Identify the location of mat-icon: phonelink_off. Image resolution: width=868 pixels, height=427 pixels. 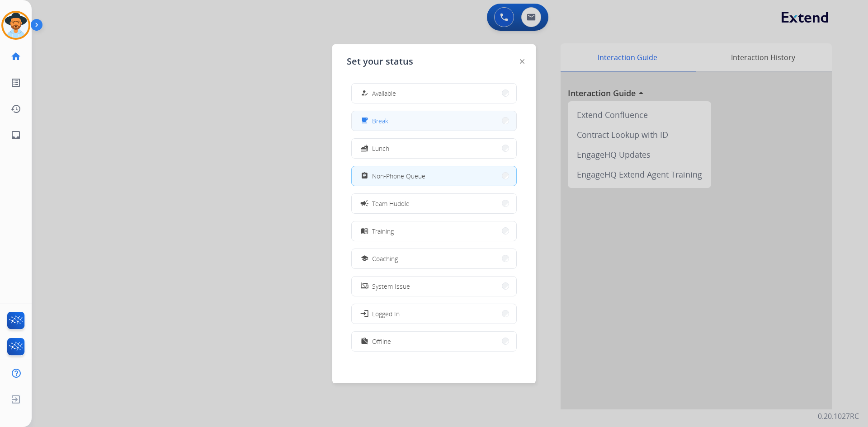
(364, 286).